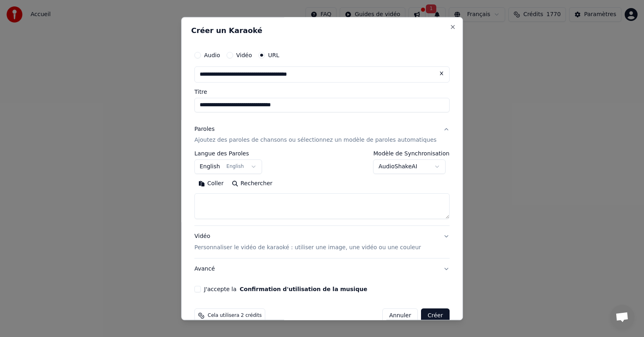 The height and width of the screenshot is (337, 644). What do you see at coordinates (212, 55) in the screenshot?
I see `label: Audio` at bounding box center [212, 55].